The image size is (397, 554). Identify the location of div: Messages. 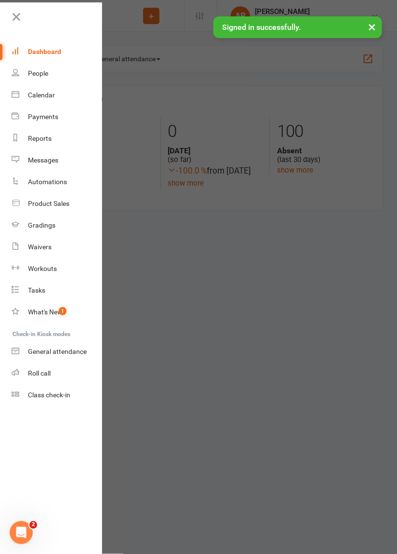
(43, 160).